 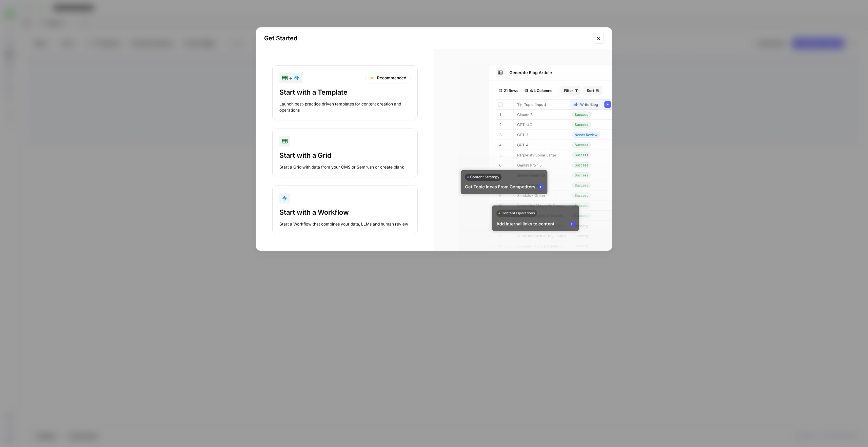 I want to click on div: Start with a Grid, so click(x=345, y=155).